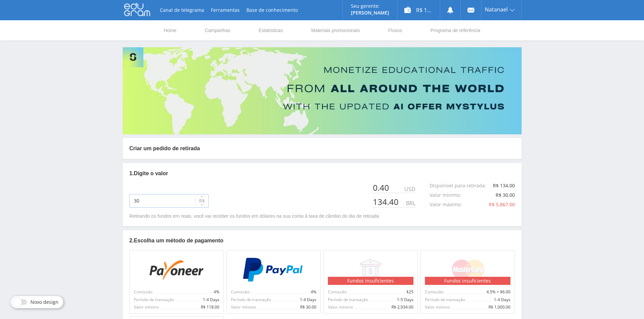 Image resolution: width=644 pixels, height=319 pixels. What do you see at coordinates (44, 302) in the screenshot?
I see `span: Novo design` at bounding box center [44, 302].